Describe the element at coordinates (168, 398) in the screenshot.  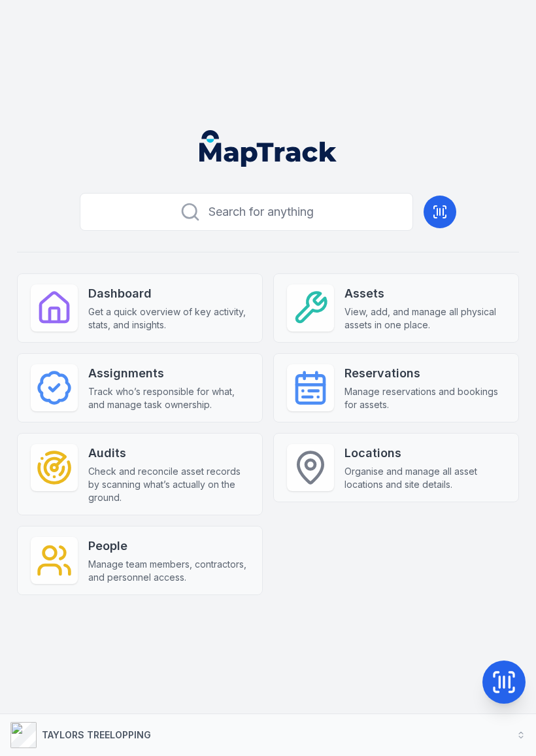
I see `span: Track who’s responsible for what, and manage task ownership.` at that location.